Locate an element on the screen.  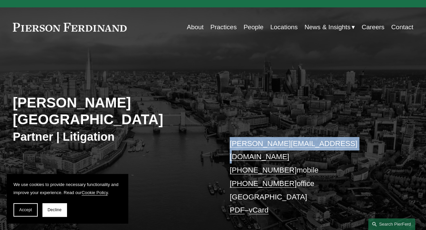
a: folder dropdown is located at coordinates (329, 27).